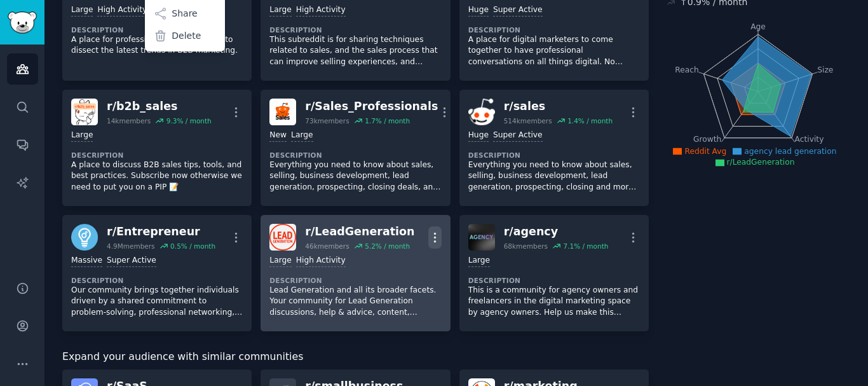 Image resolution: width=868 pixels, height=386 pixels. Describe the element at coordinates (157, 302) in the screenshot. I see `p: Our community brings together individuals driven by a shared commitment to problem-solving, profe...` at that location.